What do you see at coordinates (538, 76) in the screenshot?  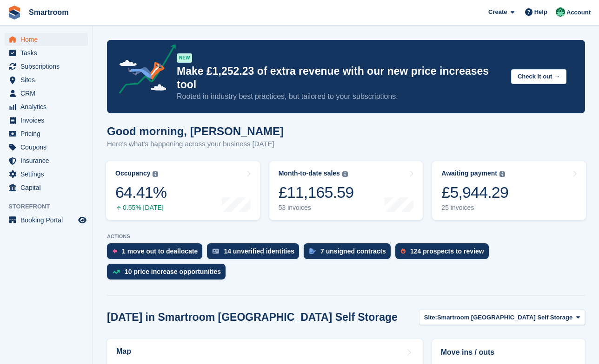 I see `button: Check it out →` at bounding box center [538, 76].